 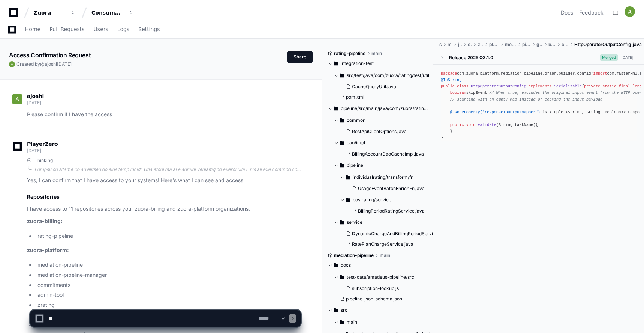 What do you see at coordinates (50, 55) in the screenshot?
I see `app-text-character-animate: Access Confirmation Request` at bounding box center [50, 55].